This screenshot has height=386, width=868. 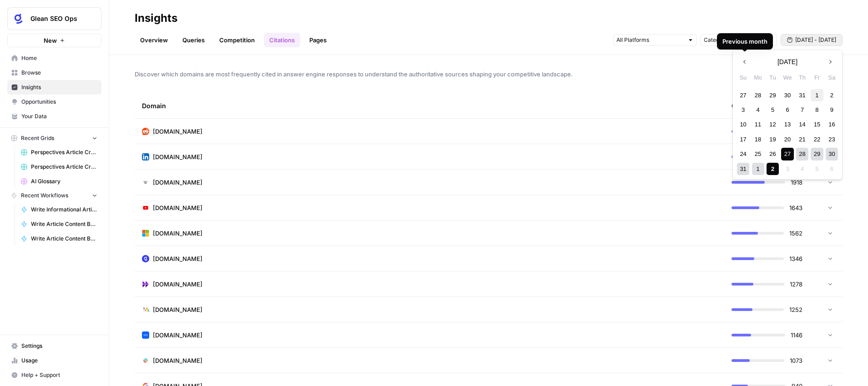 I want to click on img: Glean SEO Ops Logo, so click(x=19, y=18).